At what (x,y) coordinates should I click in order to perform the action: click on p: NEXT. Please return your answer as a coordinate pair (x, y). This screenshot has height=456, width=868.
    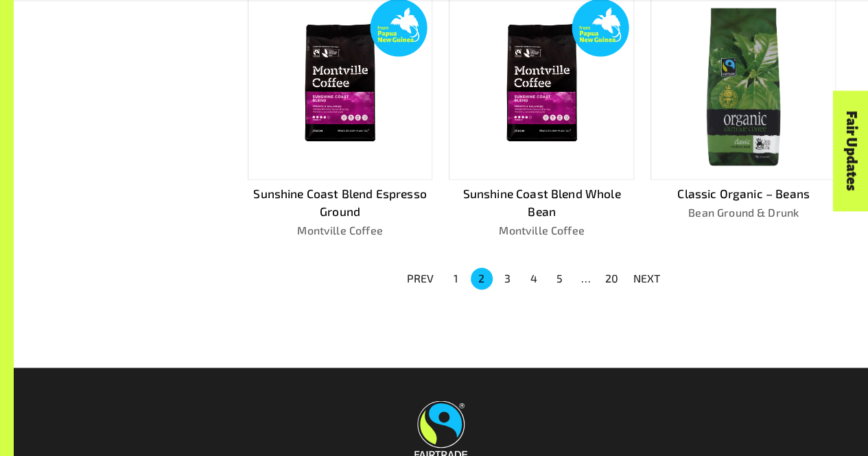
    Looking at the image, I should click on (647, 279).